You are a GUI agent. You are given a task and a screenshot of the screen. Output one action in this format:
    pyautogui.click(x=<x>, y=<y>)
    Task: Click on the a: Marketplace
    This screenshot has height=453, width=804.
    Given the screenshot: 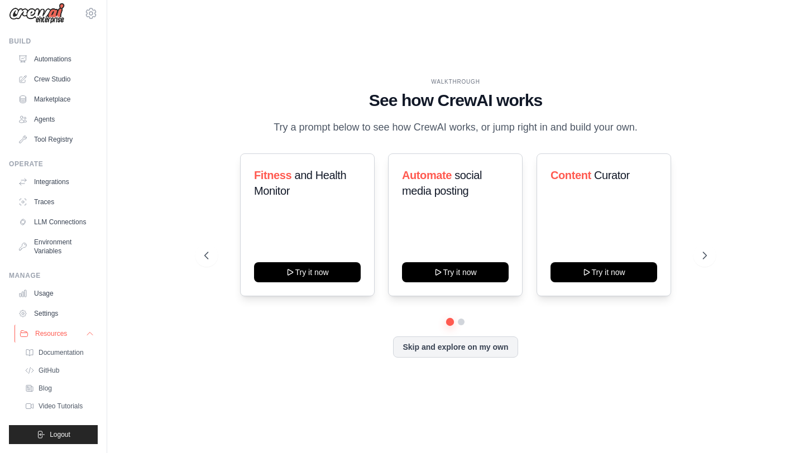 What is the action you would take?
    pyautogui.click(x=55, y=99)
    